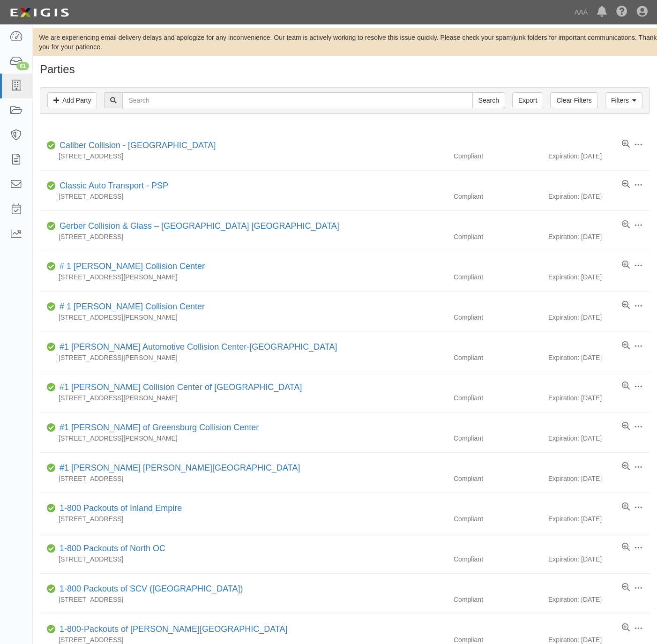 The image size is (657, 644). What do you see at coordinates (111, 549) in the screenshot?
I see `div: 1-800 Packouts of North OC` at bounding box center [111, 549].